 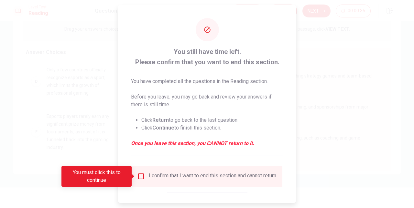 What do you see at coordinates (161, 120) in the screenshot?
I see `strong: Return` at bounding box center [161, 120].